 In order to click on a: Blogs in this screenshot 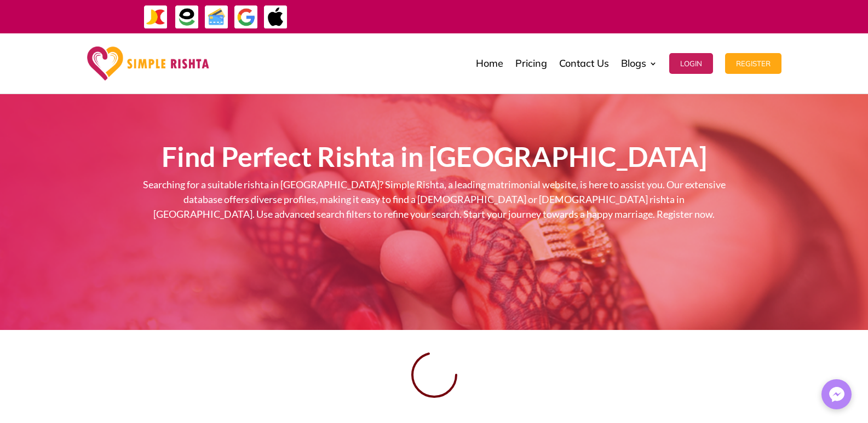, I will do `click(639, 63)`.